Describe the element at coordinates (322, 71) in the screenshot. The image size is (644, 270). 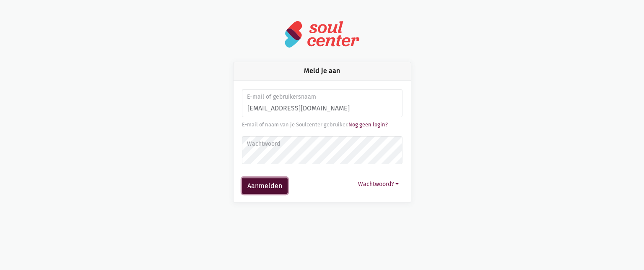
I see `div: Meld je aan` at that location.